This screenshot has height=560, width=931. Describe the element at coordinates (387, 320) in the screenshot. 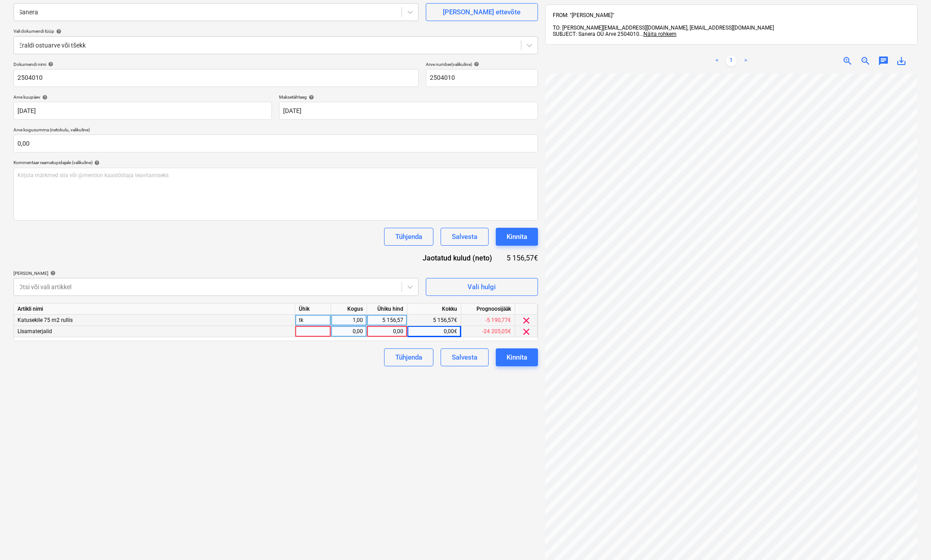

I see `div: 5 156,57` at that location.